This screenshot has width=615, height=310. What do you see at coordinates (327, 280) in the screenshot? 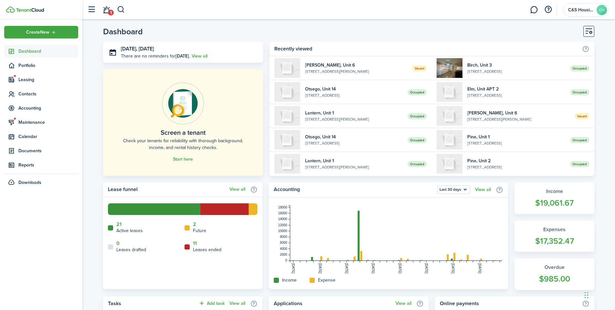
I see `home-widget-title: Expense` at bounding box center [327, 280].